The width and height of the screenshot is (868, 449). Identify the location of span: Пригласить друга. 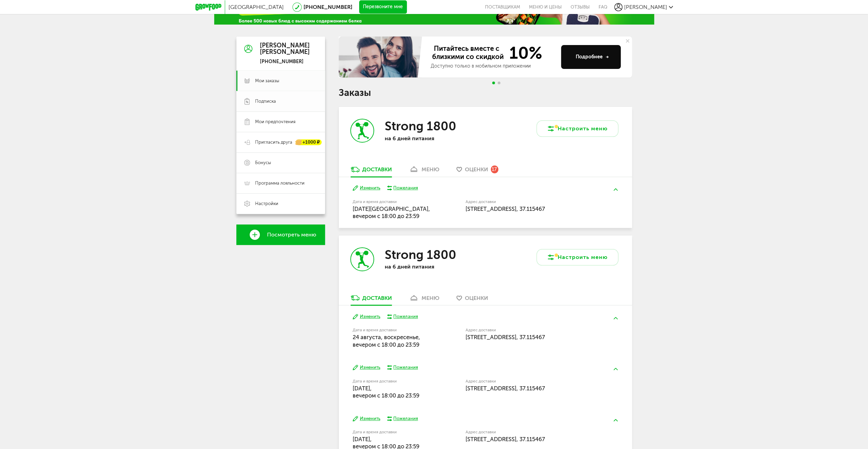
(274, 142).